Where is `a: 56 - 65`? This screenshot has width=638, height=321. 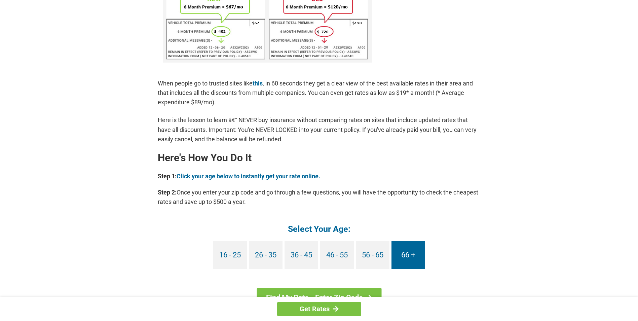 a: 56 - 65 is located at coordinates (372, 255).